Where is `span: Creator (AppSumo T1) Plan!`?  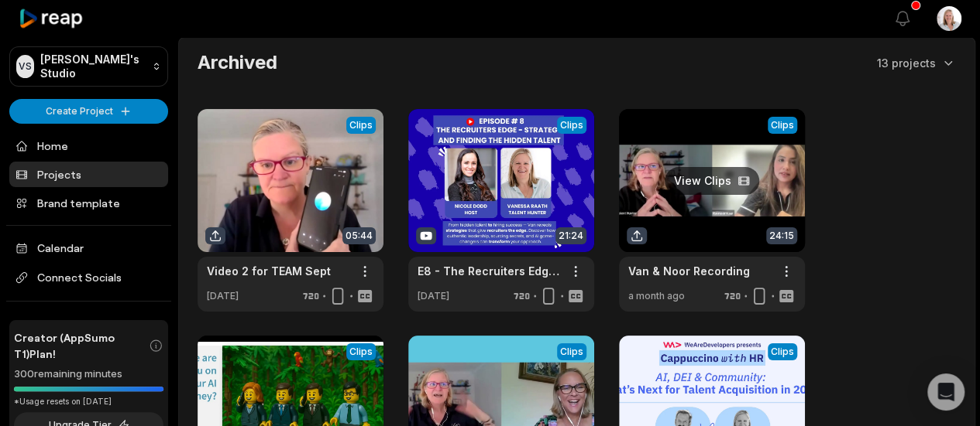
span: Creator (AppSumo T1) Plan! is located at coordinates (81, 346).